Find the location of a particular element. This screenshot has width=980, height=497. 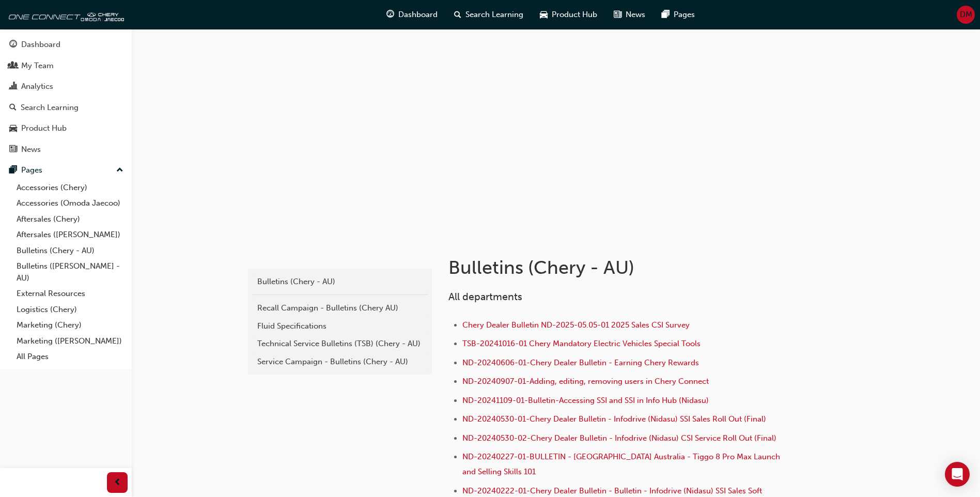

span: News is located at coordinates (636, 15).